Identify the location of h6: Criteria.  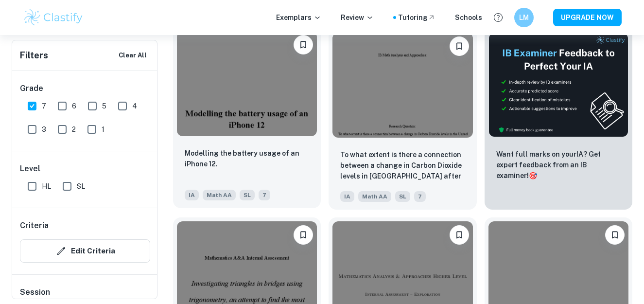
(34, 226).